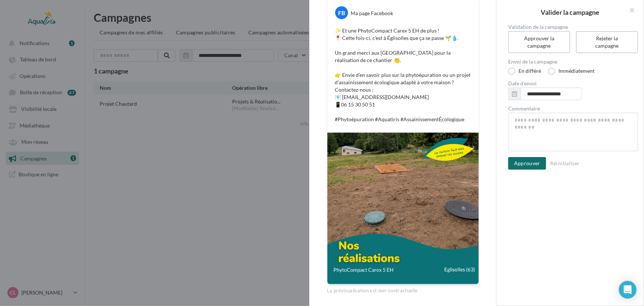  What do you see at coordinates (403, 75) in the screenshot?
I see `p: ✨ Et une PhytoCompact Carex 5 EH de plus ! 📍 Cette fois-ci, c’est à Églisolles que ça se passe 🌱💧...` at bounding box center [403, 75].